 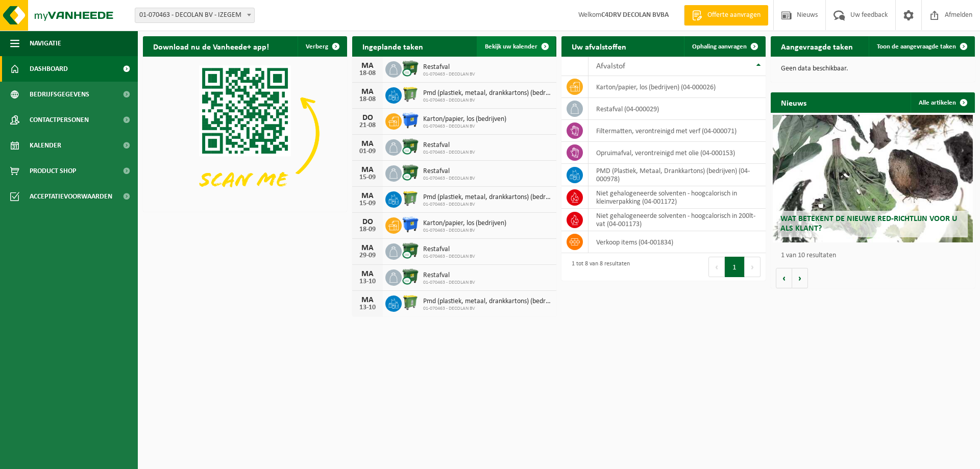 I want to click on td: PMD (Plastiek, Metaal, Drankkartons) (bedrijven) (04-000978), so click(x=677, y=175).